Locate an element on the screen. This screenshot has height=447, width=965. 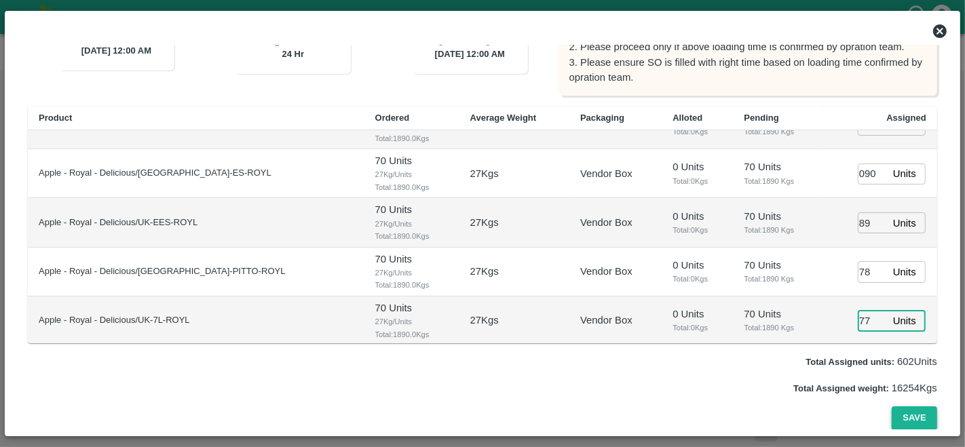
p: 602 Units is located at coordinates (871, 362).